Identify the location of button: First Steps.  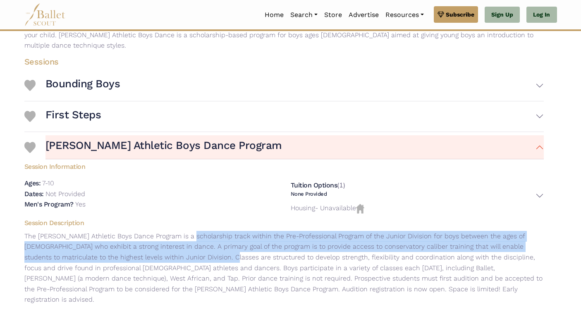
(295, 117).